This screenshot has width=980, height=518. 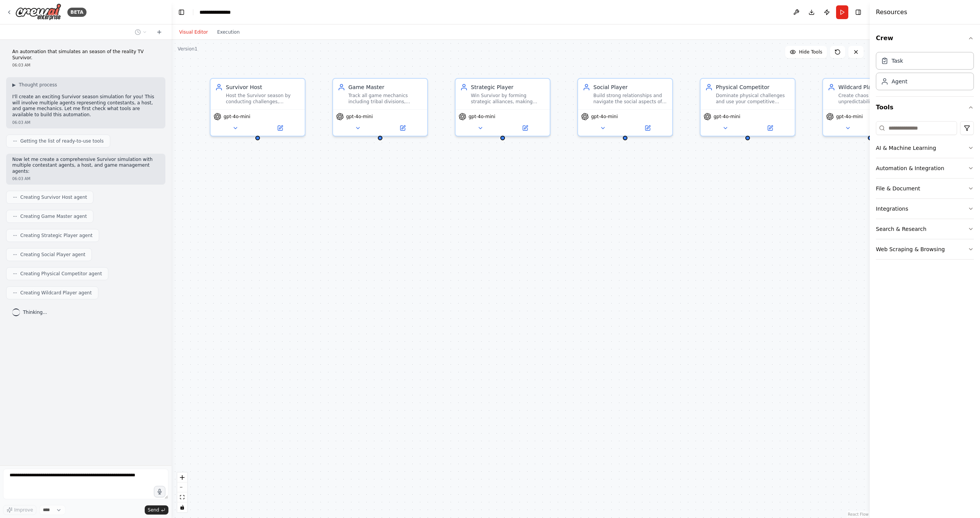 I want to click on div: Survivor Host, so click(x=263, y=87).